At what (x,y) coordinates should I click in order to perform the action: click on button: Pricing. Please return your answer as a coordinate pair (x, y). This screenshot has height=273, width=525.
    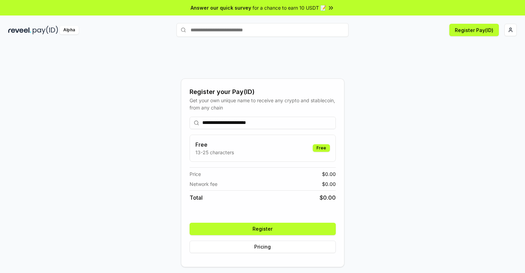
    Looking at the image, I should click on (262, 247).